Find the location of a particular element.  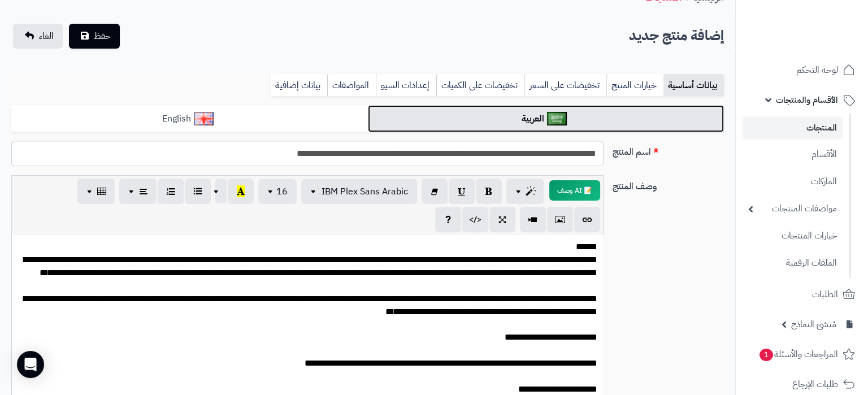

span: الغاء is located at coordinates (47, 36).